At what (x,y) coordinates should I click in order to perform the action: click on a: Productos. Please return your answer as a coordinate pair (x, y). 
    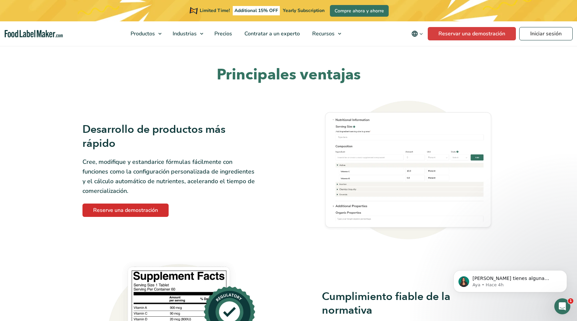
    Looking at the image, I should click on (145, 34).